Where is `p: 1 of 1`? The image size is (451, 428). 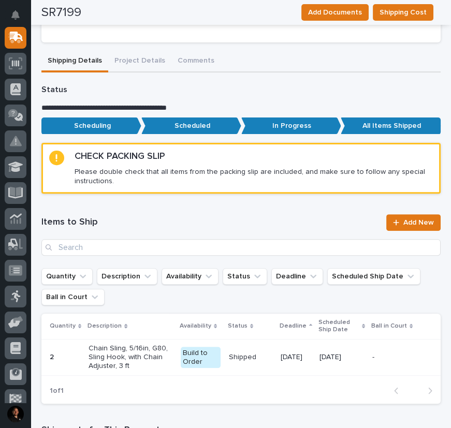 p: 1 of 1 is located at coordinates (56, 391).